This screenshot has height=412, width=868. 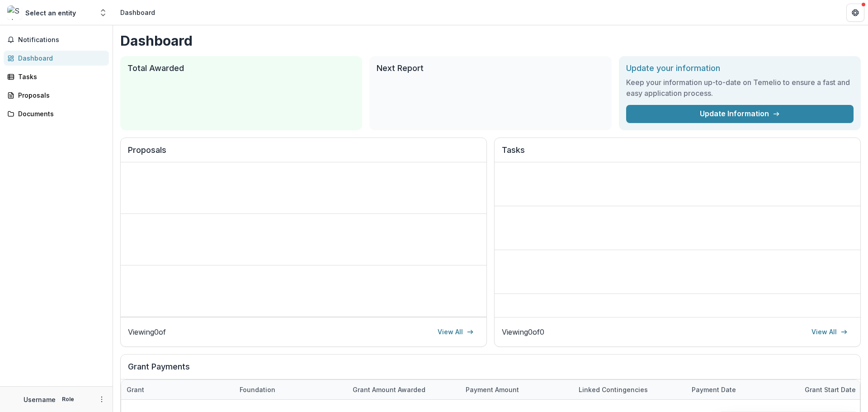 What do you see at coordinates (677, 154) in the screenshot?
I see `h2: Tasks` at bounding box center [677, 154].